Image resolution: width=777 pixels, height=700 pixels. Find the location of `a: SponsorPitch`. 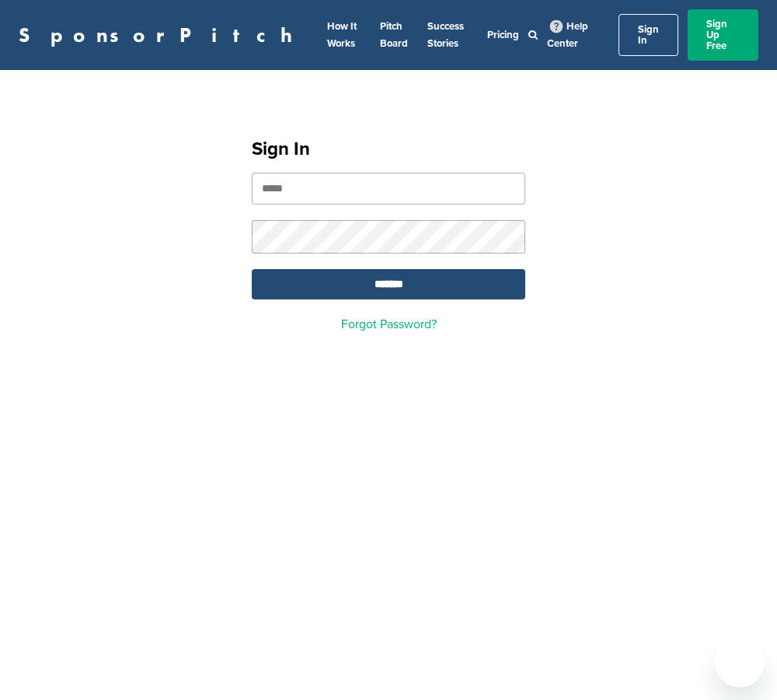

a: SponsorPitch is located at coordinates (160, 35).